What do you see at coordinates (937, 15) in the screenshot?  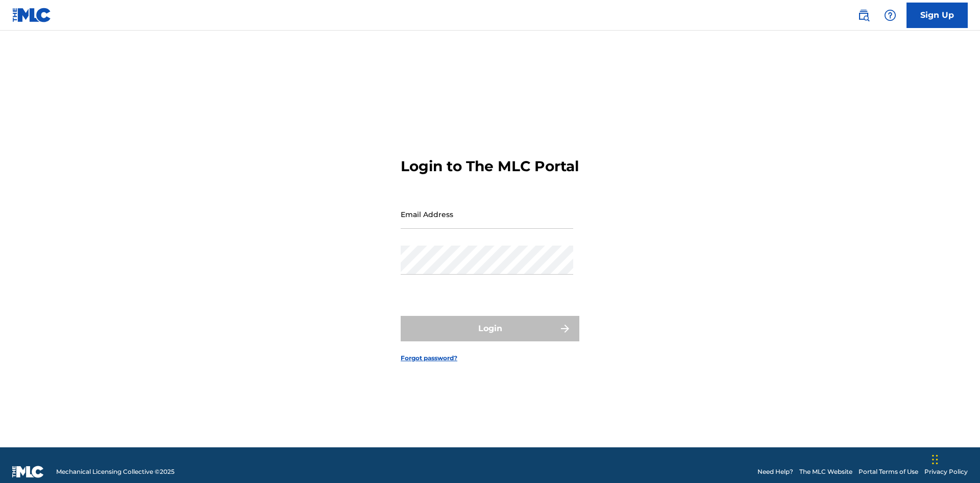 I see `a: Sign Up` at bounding box center [937, 15].